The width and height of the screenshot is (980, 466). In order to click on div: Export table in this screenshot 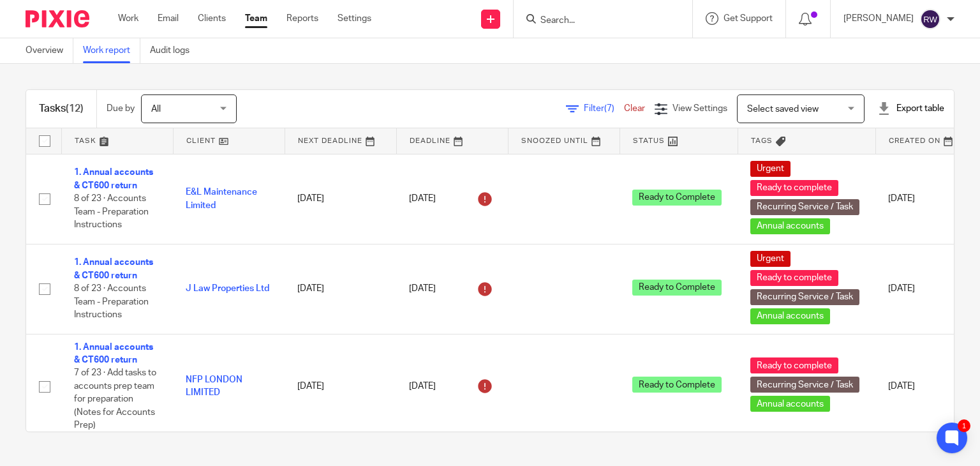, I will do `click(911, 109)`.